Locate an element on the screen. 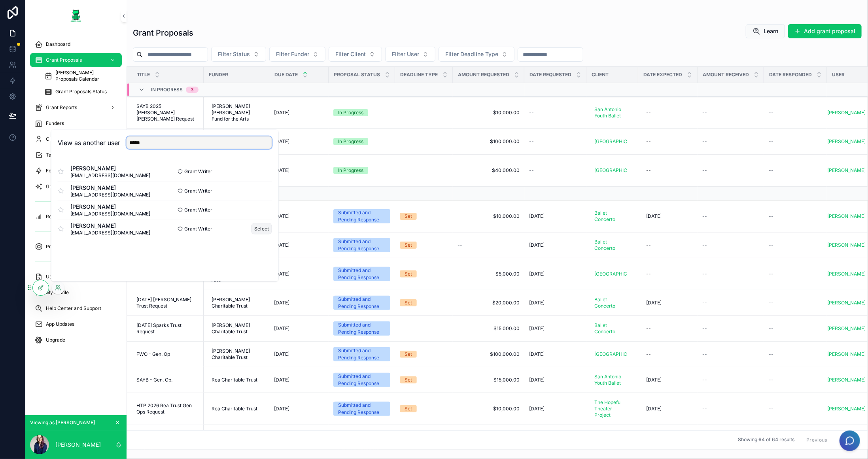 This screenshot has height=459, width=868. span: Filter Deadline Type is located at coordinates (472, 54).